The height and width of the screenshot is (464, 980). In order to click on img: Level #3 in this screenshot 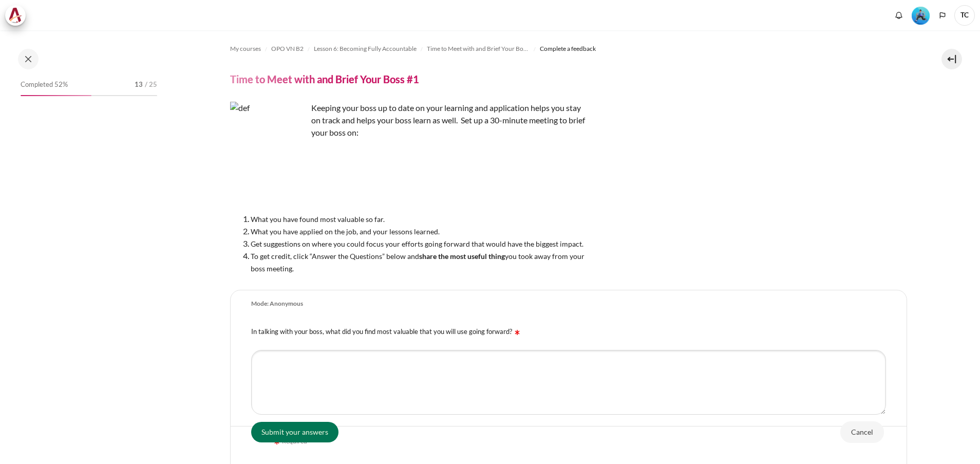, I will do `click(920, 15)`.